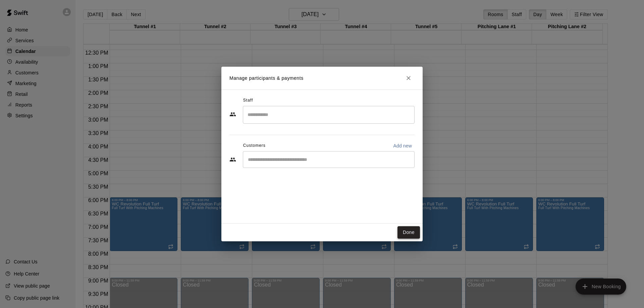  What do you see at coordinates (409, 78) in the screenshot?
I see `button: Close` at bounding box center [409, 78].